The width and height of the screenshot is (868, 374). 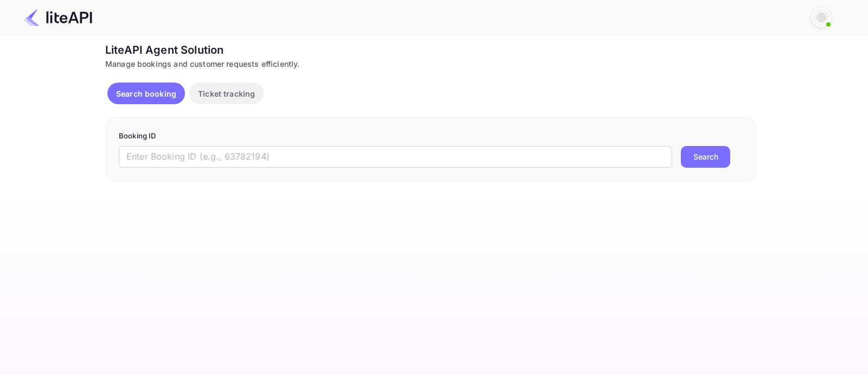 What do you see at coordinates (431, 64) in the screenshot?
I see `div: Manage bookings and customer requests efficiently.` at bounding box center [431, 64].